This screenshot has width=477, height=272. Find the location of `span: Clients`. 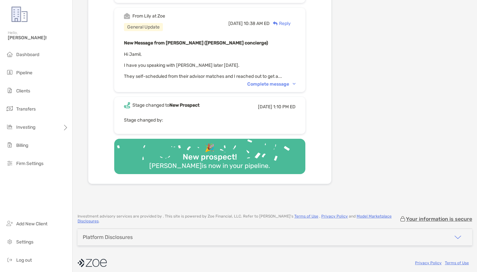

span: Clients is located at coordinates (23, 91).